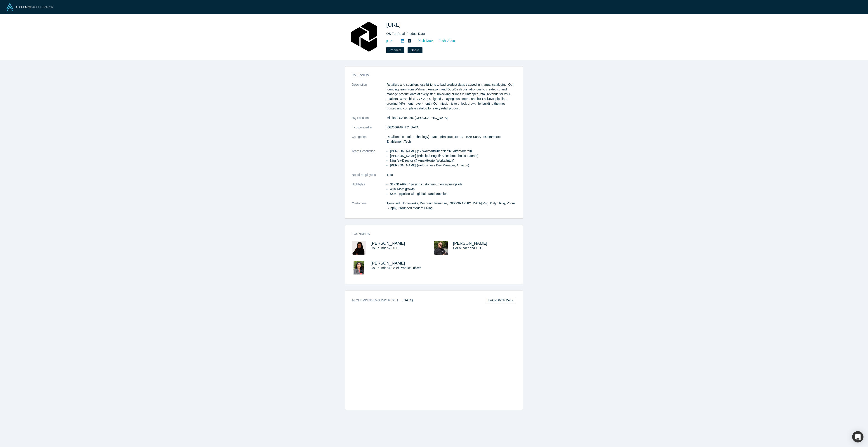 The height and width of the screenshot is (447, 868). I want to click on dt: Highlights, so click(369, 191).